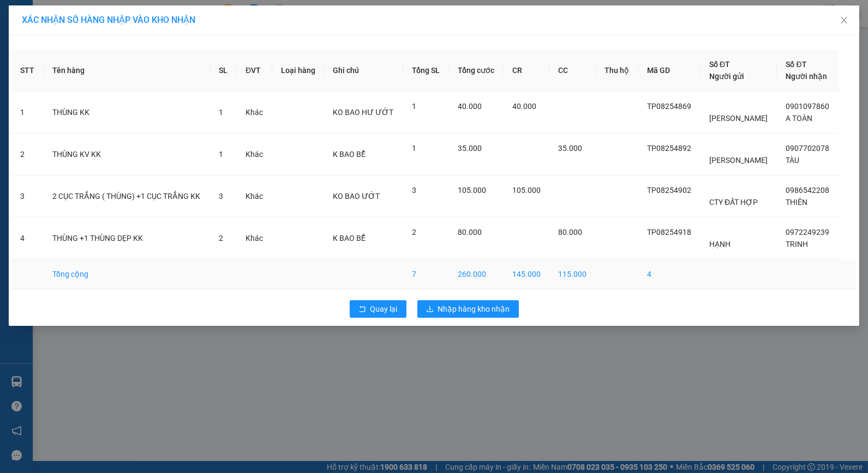 The image size is (868, 473). What do you see at coordinates (668, 232) in the screenshot?
I see `span: TP08254918` at bounding box center [668, 232].